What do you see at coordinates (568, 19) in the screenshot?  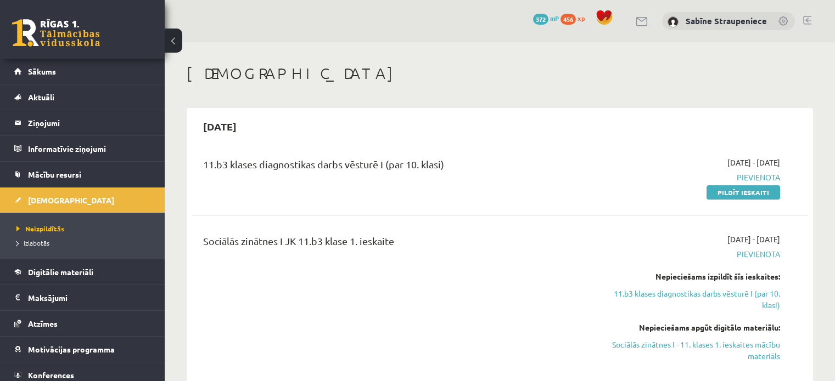 I see `span: 456` at bounding box center [568, 19].